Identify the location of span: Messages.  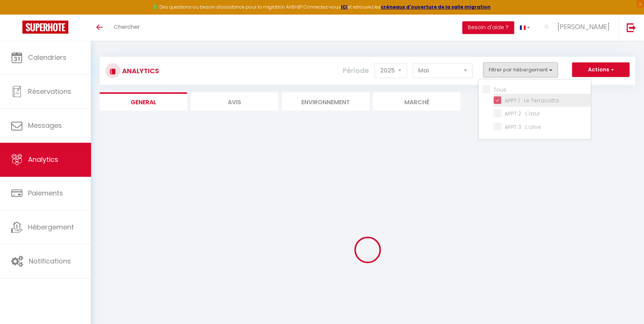
(45, 125).